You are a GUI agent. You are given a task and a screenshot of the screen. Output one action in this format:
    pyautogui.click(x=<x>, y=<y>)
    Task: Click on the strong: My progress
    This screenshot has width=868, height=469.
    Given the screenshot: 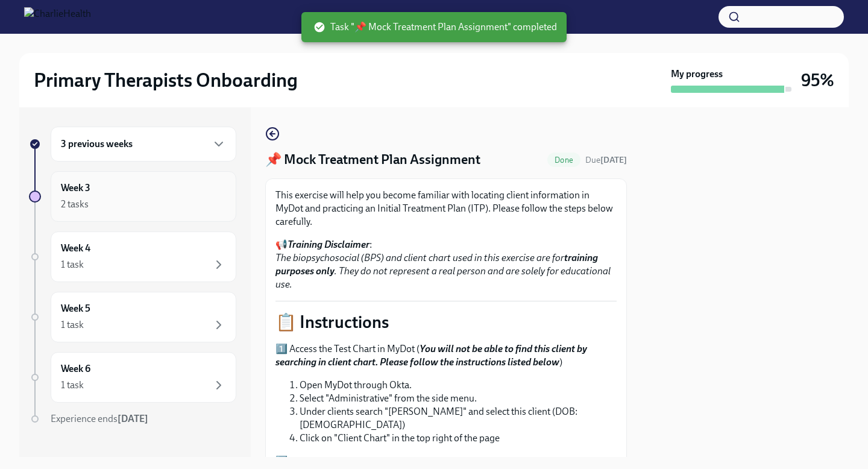 What is the action you would take?
    pyautogui.click(x=697, y=74)
    